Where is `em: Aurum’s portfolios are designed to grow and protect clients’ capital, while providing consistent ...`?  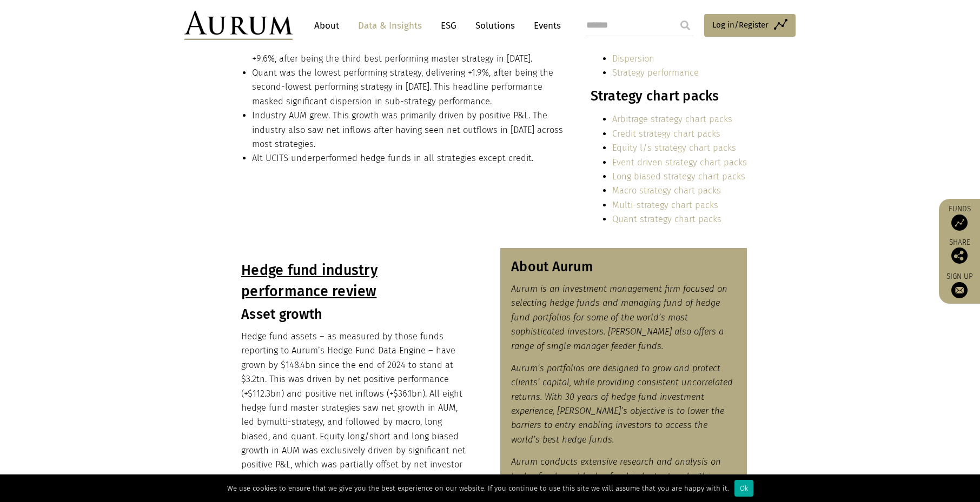 em: Aurum’s portfolios are designed to grow and protect clients’ capital, while providing consistent ... is located at coordinates (622, 404).